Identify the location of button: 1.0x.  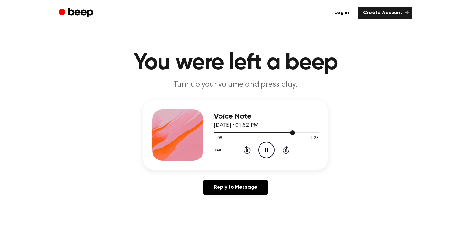
(219, 150).